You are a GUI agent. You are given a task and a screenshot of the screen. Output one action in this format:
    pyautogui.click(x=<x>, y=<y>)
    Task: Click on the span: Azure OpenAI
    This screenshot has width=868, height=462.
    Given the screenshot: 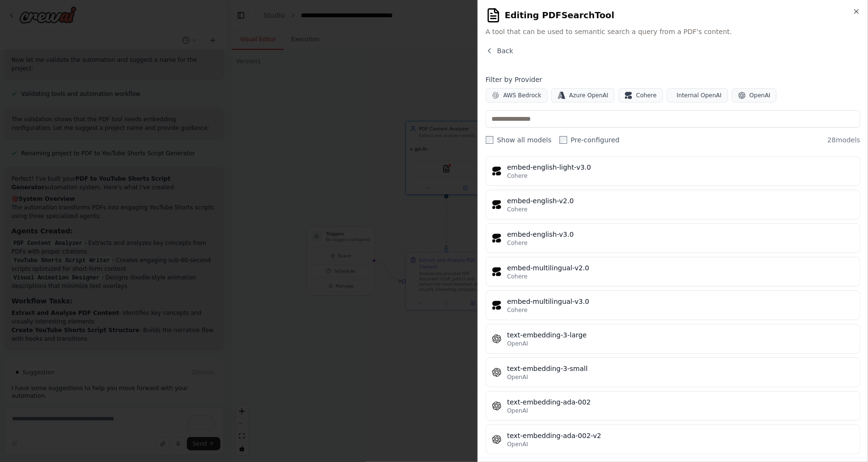 What is the action you would take?
    pyautogui.click(x=589, y=95)
    